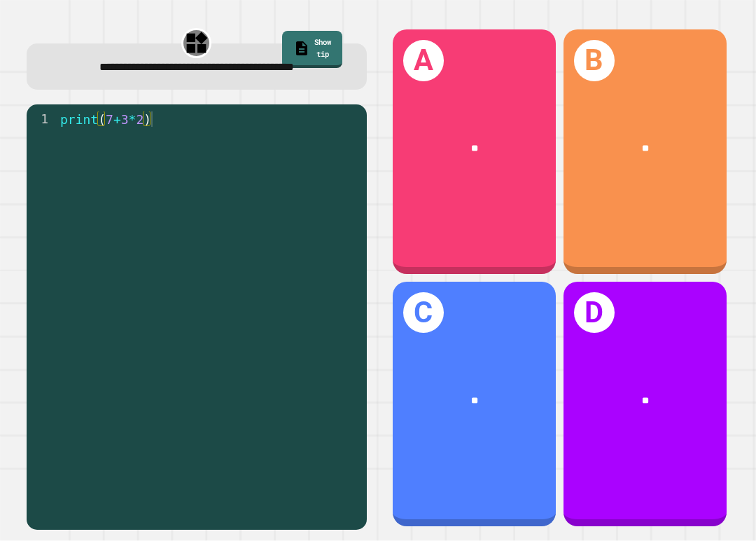 The width and height of the screenshot is (756, 541). I want to click on h1: D, so click(595, 312).